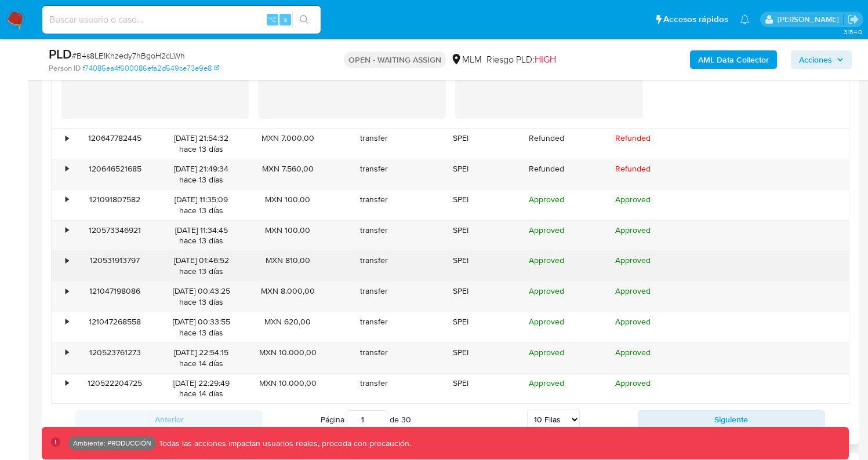  Describe the element at coordinates (815, 60) in the screenshot. I see `span: Acciones` at that location.